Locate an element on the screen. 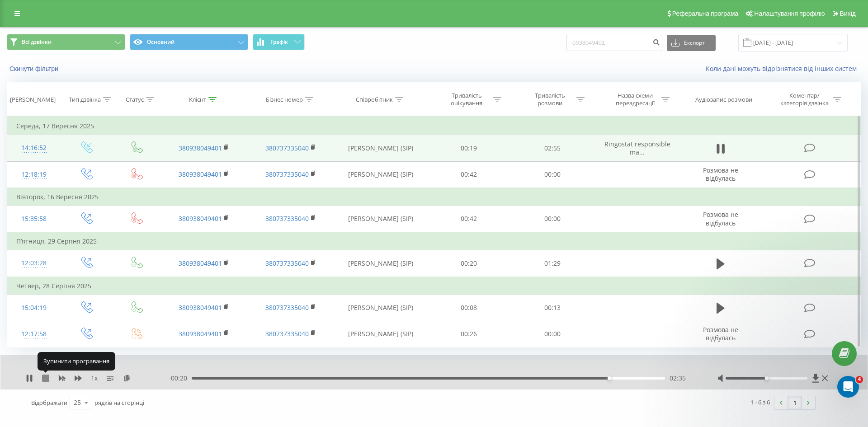  span: Відображати is located at coordinates (49, 403).